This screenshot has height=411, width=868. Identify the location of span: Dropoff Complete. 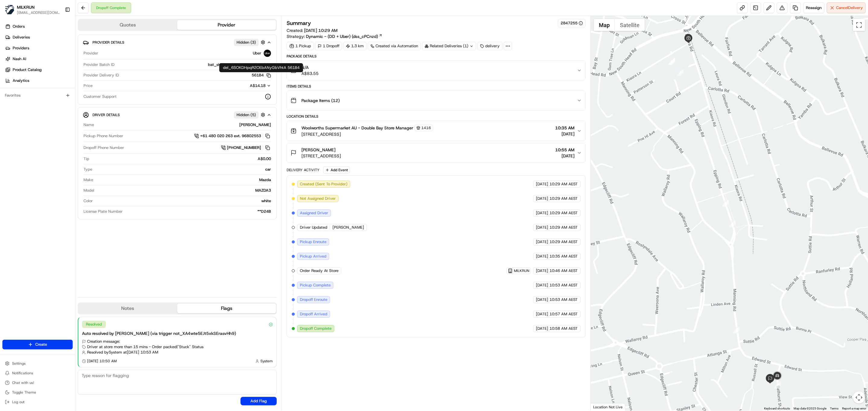
(316, 329).